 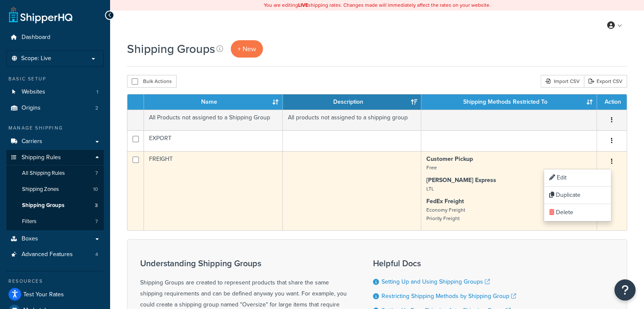 What do you see at coordinates (55, 157) in the screenshot?
I see `a: Shipping Rules` at bounding box center [55, 157].